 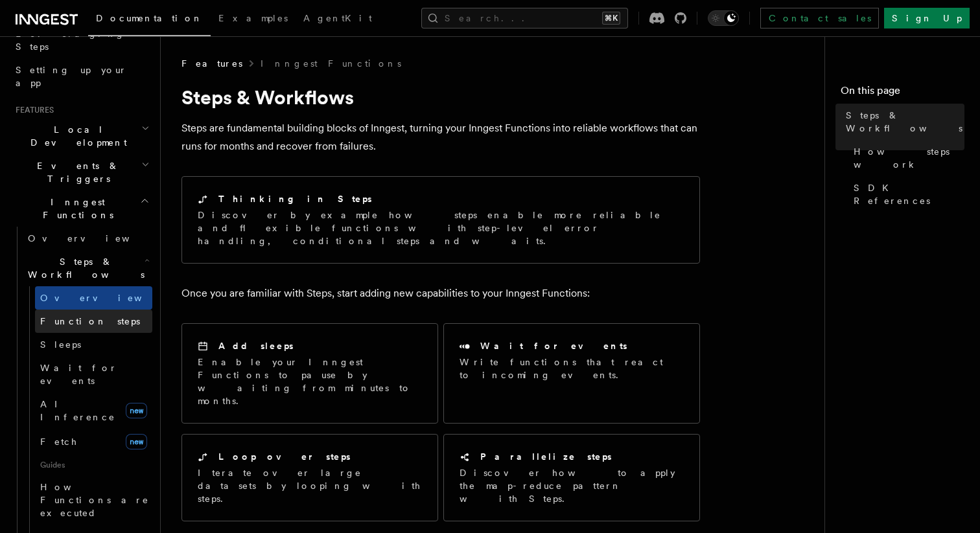 I want to click on span: AI Inference, so click(x=77, y=410).